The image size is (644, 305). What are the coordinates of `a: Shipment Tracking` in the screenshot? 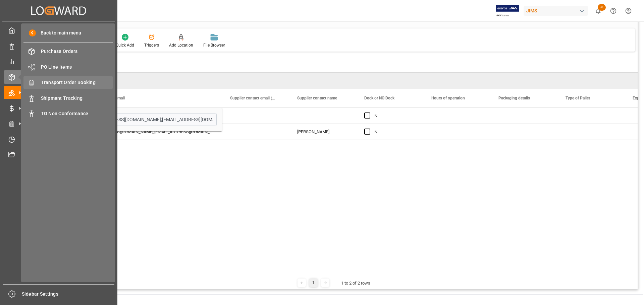 It's located at (68, 98).